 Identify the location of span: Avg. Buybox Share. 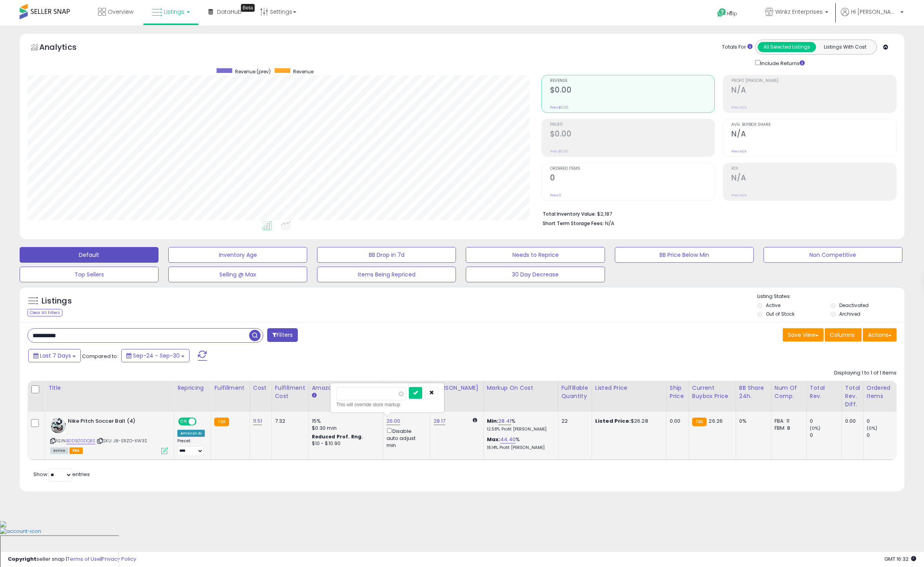
(814, 124).